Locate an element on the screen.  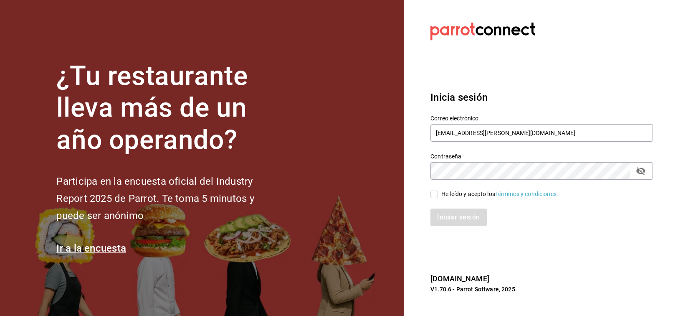
label: Correo electrónico is located at coordinates (542, 118).